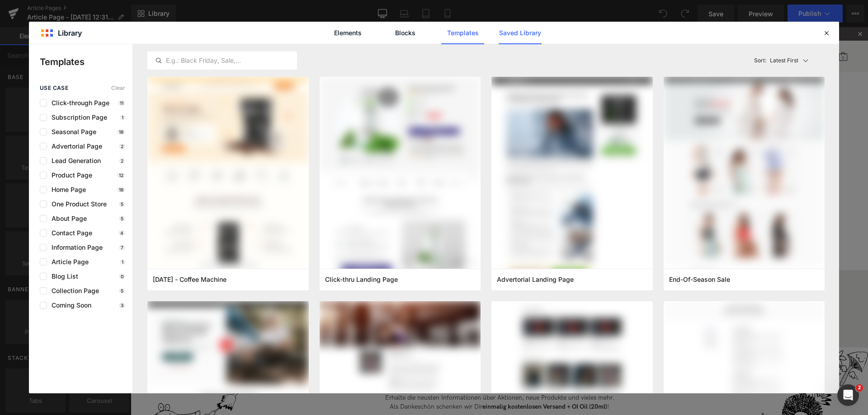 The height and width of the screenshot is (415, 868). I want to click on a: Templates, so click(463, 33).